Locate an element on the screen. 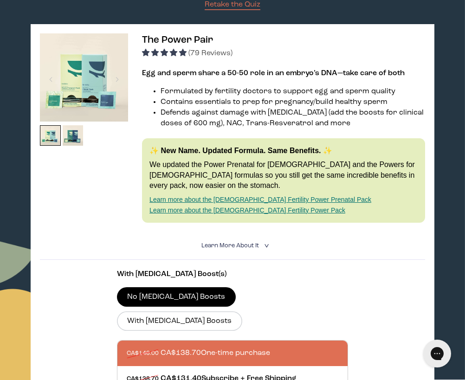 This screenshot has height=380, width=465. span: The Power Pair is located at coordinates (177, 40).